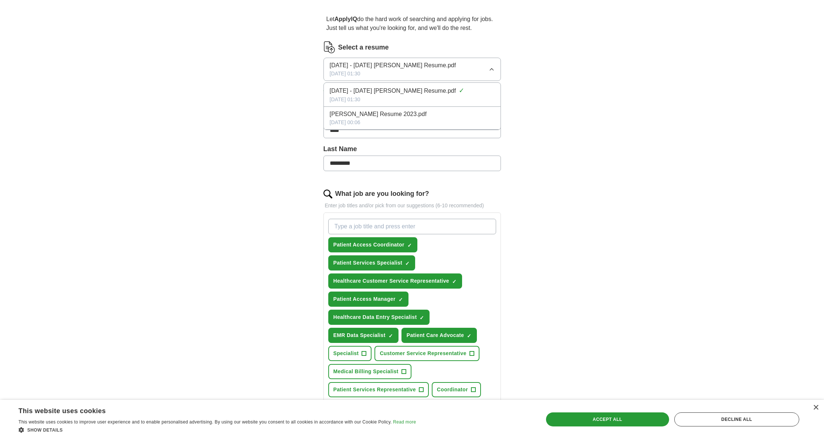  What do you see at coordinates (379, 390) in the screenshot?
I see `button: Patient Services Representative` at bounding box center [379, 390].